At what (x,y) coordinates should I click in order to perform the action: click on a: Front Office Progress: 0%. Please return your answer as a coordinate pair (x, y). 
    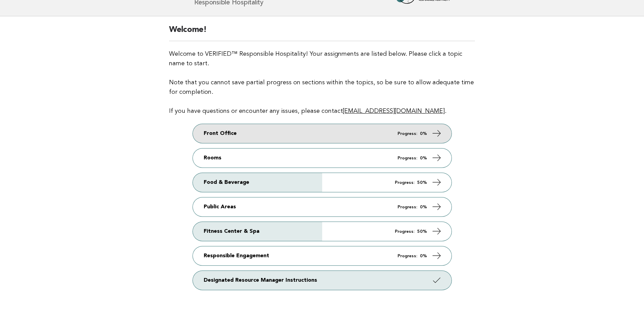
    Looking at the image, I should click on (322, 134).